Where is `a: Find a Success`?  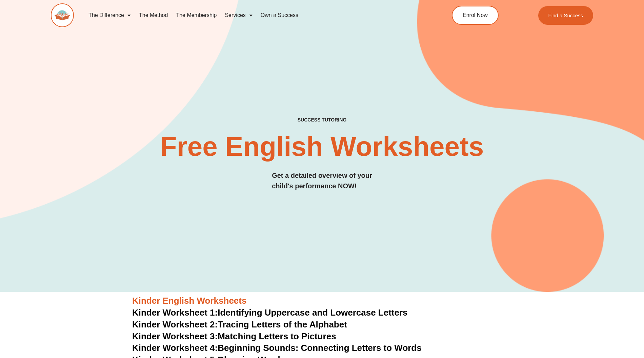
a: Find a Success is located at coordinates (566, 15).